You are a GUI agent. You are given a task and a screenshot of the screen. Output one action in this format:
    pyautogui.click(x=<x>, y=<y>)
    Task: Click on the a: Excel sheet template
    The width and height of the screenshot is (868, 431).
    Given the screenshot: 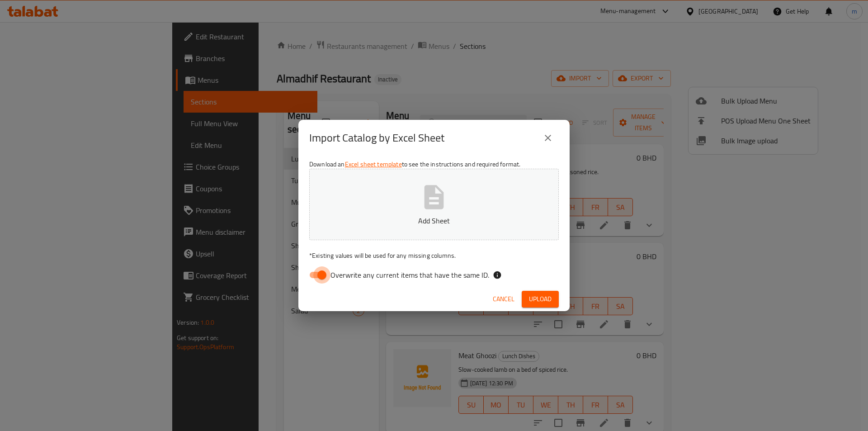 What is the action you would take?
    pyautogui.click(x=373, y=164)
    